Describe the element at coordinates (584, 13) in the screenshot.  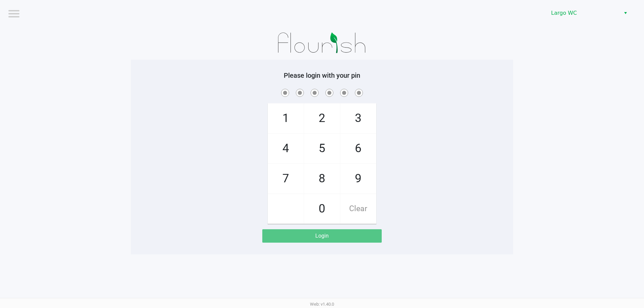
I see `span: Largo WC` at that location.